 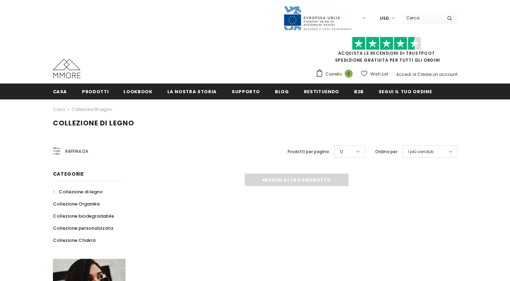 What do you see at coordinates (387, 43) in the screenshot?
I see `img: Fidati di Pilot Stars` at bounding box center [387, 43].